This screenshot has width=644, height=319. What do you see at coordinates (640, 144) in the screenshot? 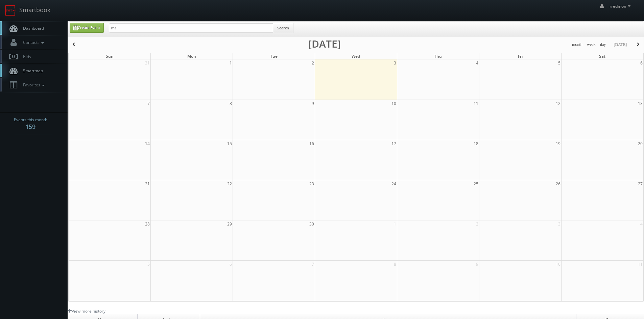
I see `span: 20` at bounding box center [640, 144].